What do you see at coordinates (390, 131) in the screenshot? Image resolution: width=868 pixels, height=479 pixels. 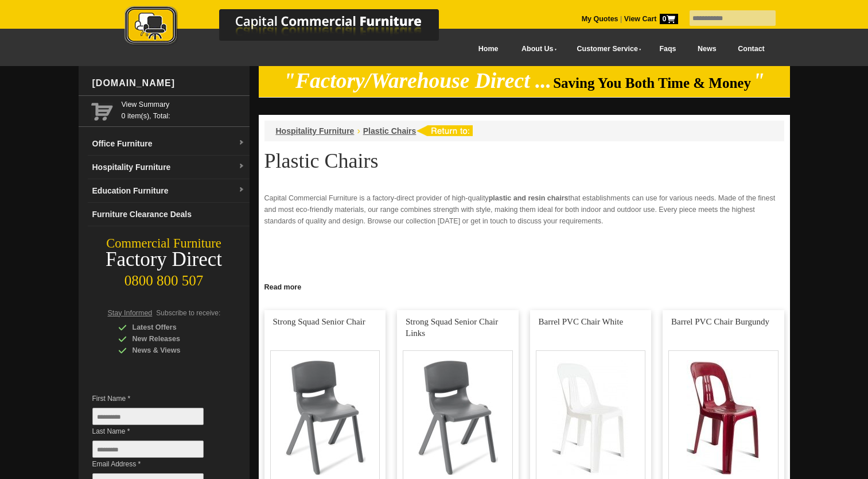 I see `span: Plastic Chairs` at bounding box center [390, 131].